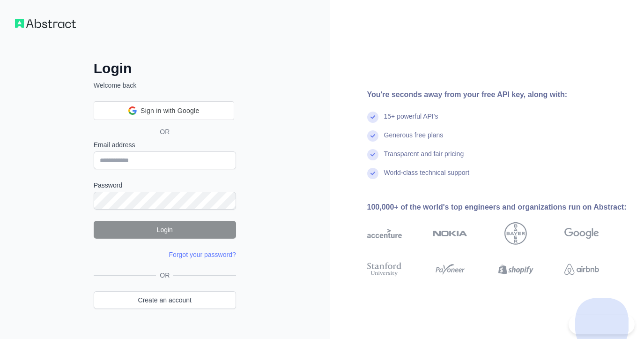 This screenshot has height=339, width=644. What do you see at coordinates (169, 110) in the screenshot?
I see `span: Sign in with Google` at bounding box center [169, 110].